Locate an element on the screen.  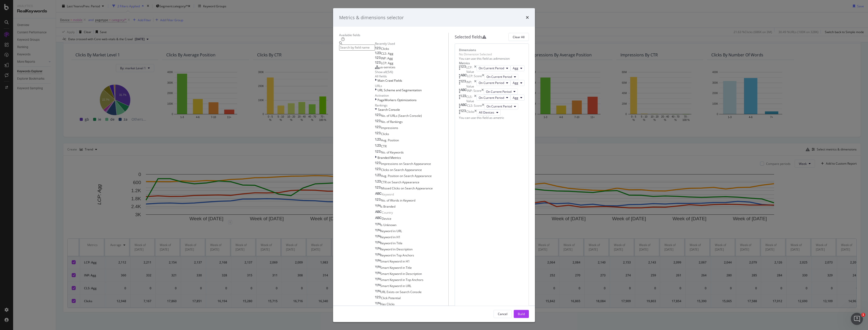
span: Impressions is located at coordinates (389, 128).